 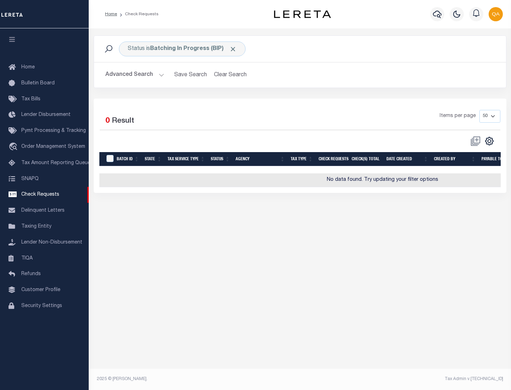 I want to click on span: Click to Remove, so click(x=233, y=49).